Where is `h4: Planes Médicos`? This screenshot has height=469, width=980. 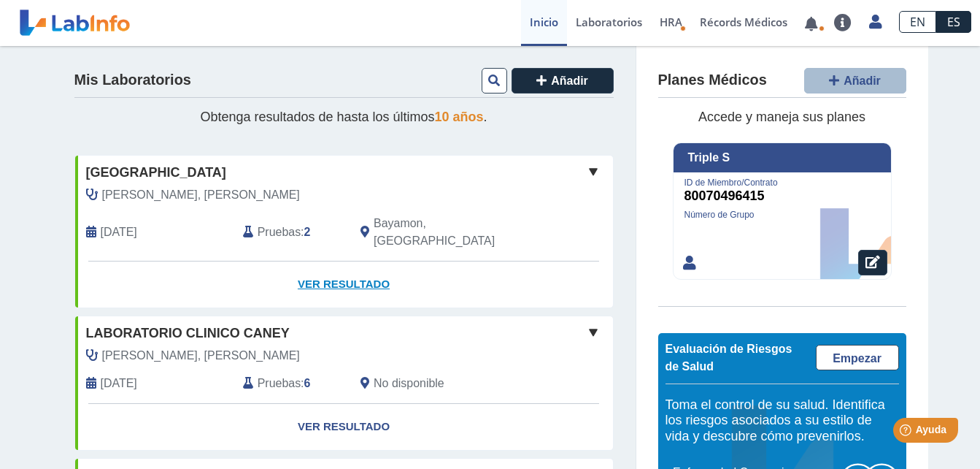 h4: Planes Médicos is located at coordinates (712, 80).